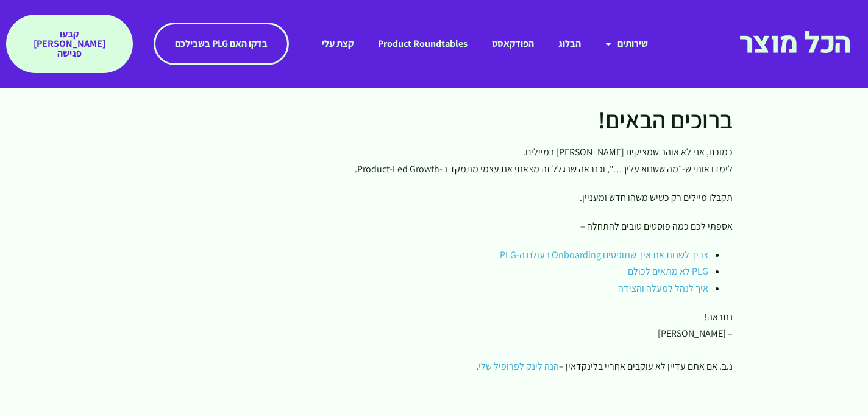 The height and width of the screenshot is (417, 868). Describe the element at coordinates (423, 44) in the screenshot. I see `a: Product Roundtables` at that location.